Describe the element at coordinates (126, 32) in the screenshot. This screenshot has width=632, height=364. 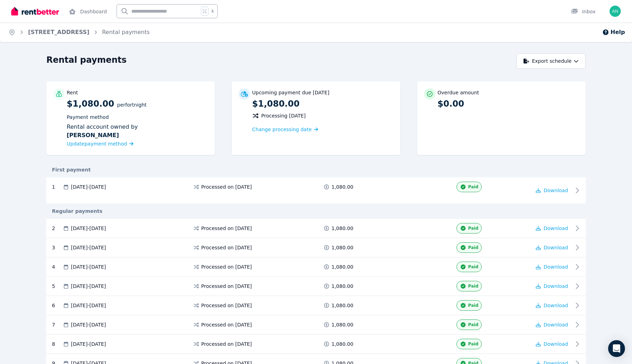
I see `a: Rental payments` at that location.